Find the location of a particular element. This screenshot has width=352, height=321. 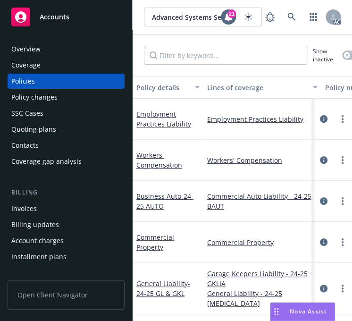

div: 21 is located at coordinates (232, 14).